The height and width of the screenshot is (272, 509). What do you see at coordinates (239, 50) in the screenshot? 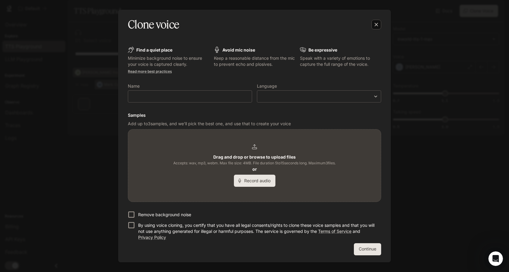
I see `b: Avoid mic noise` at bounding box center [239, 50].